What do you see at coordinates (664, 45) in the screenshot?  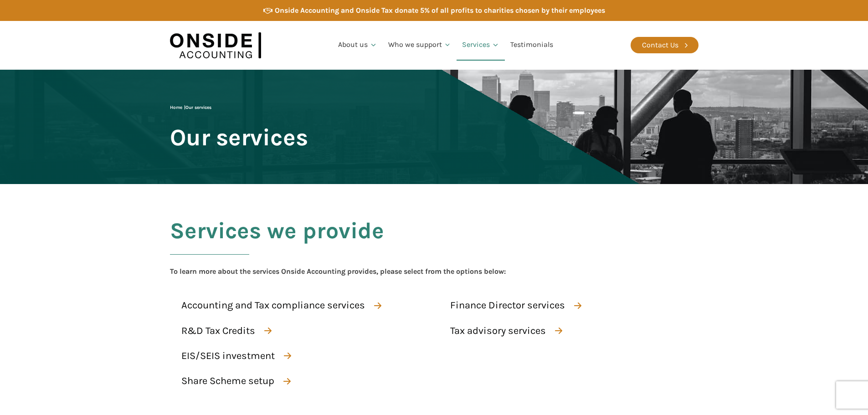 I see `a: Contact Us` at bounding box center [664, 45].